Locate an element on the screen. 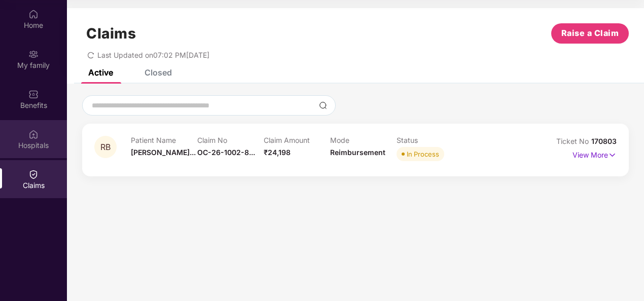 The image size is (644, 301). p: Claim Amount is located at coordinates (297, 140).